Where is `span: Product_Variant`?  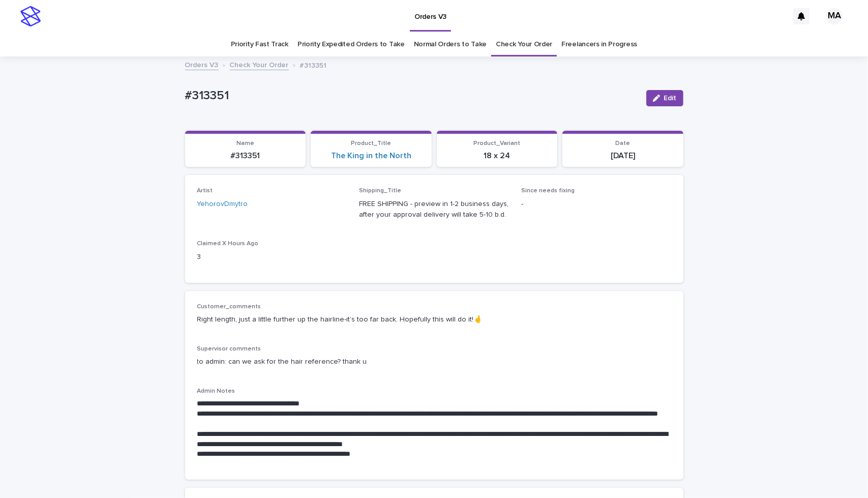 span: Product_Variant is located at coordinates (497, 144).